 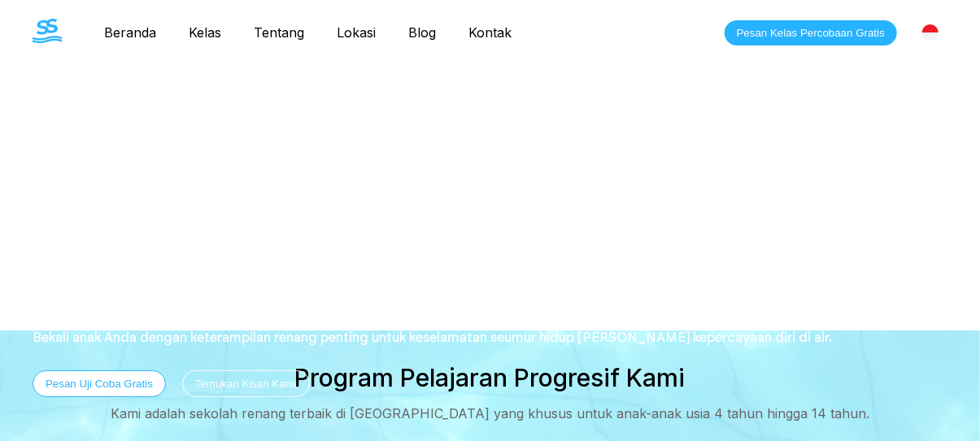 What do you see at coordinates (279, 32) in the screenshot?
I see `a: Tentang` at bounding box center [279, 32].